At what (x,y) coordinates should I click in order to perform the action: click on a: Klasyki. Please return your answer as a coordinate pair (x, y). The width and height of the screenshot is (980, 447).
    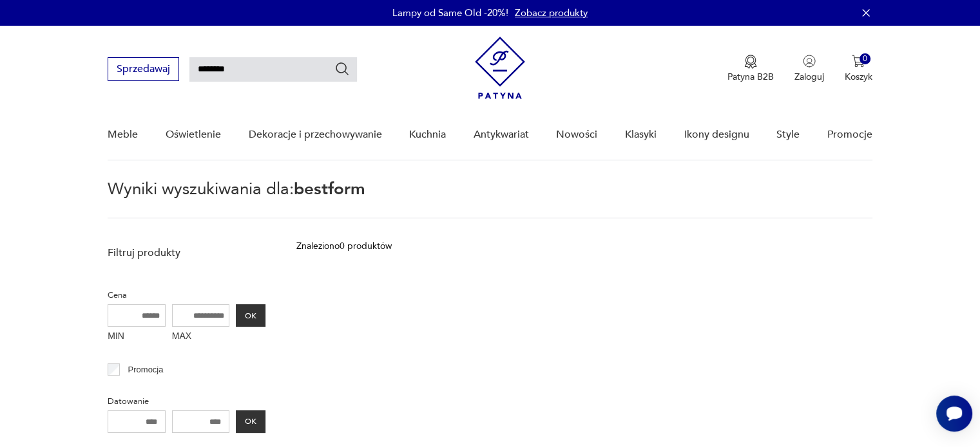
    Looking at the image, I should click on (641, 135).